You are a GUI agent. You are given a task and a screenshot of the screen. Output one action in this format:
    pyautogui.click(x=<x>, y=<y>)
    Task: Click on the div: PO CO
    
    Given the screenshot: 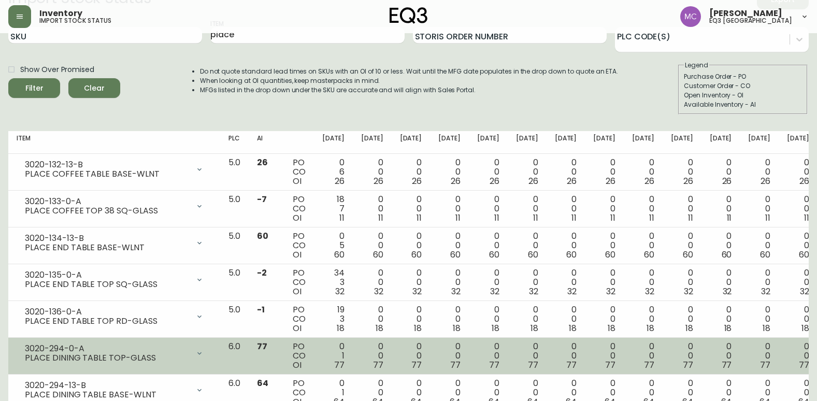 What is the action you would take?
    pyautogui.click(x=299, y=246)
    